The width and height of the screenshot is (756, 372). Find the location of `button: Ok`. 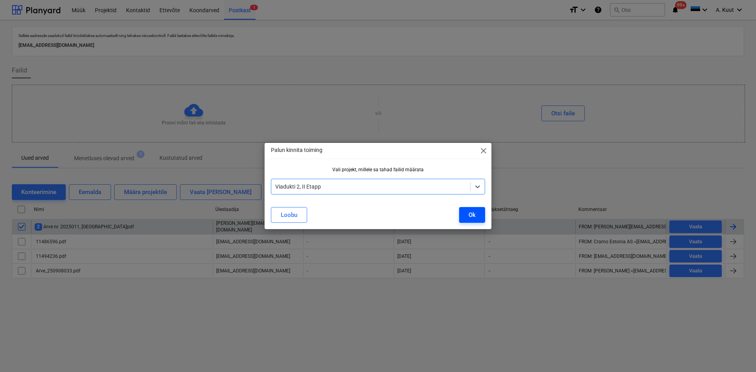

button: Ok is located at coordinates (472, 215).